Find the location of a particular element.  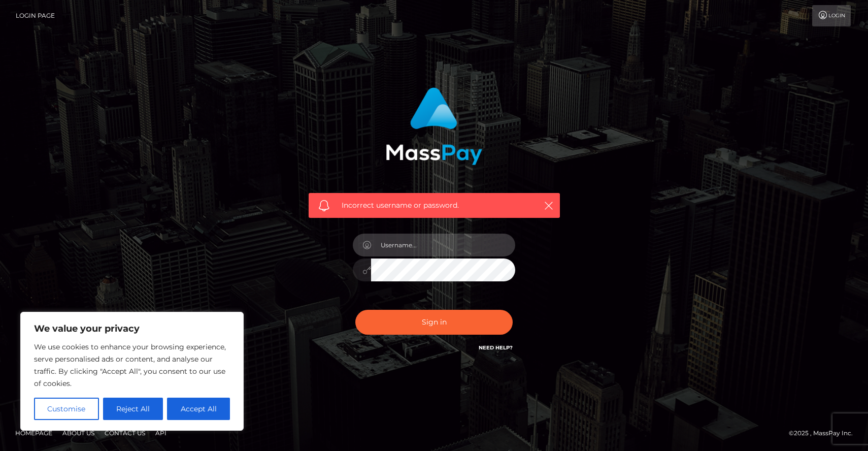

button: Accept All is located at coordinates (199, 409).